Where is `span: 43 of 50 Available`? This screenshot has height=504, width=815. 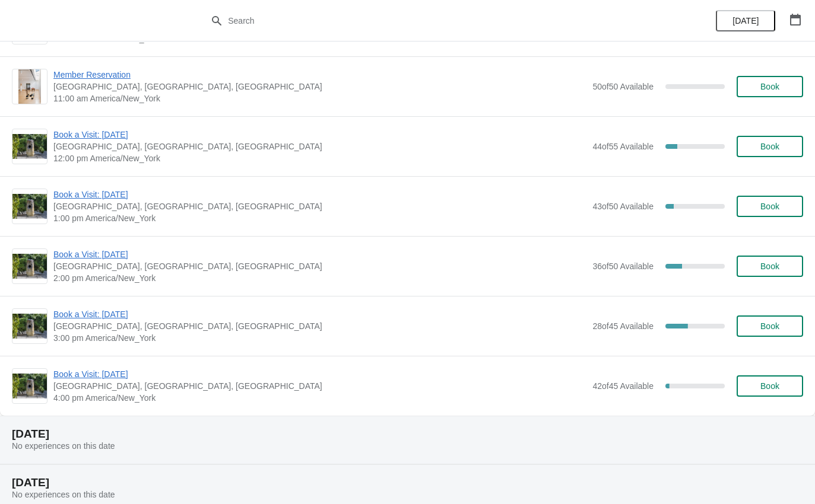
span: 43 of 50 Available is located at coordinates (622, 207).